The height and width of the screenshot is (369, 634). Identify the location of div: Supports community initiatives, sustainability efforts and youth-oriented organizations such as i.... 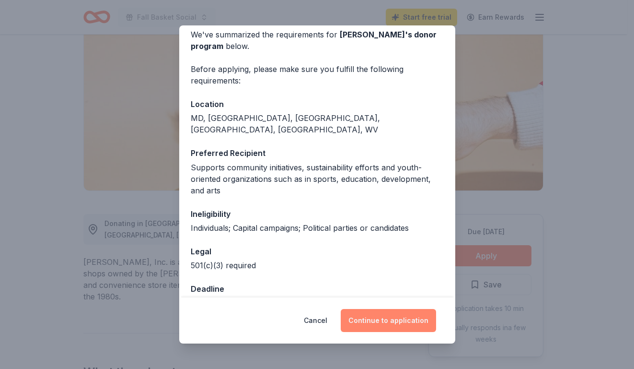
(317, 179).